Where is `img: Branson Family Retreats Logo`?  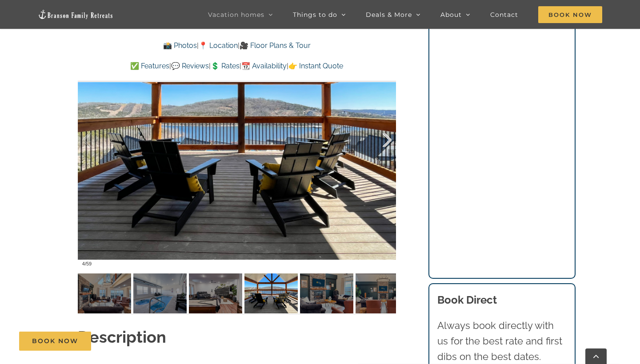
img: Branson Family Retreats Logo is located at coordinates (75, 14).